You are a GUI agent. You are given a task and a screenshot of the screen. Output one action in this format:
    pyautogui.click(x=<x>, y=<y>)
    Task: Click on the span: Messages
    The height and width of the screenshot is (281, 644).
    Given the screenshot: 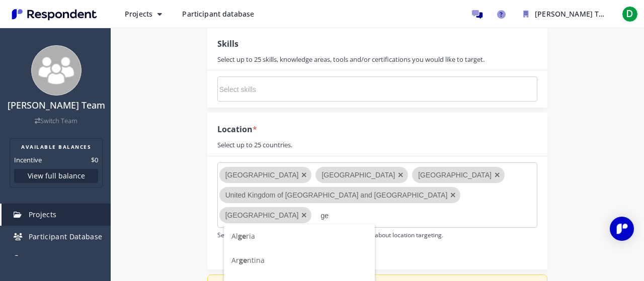 What is the action you would take?
    pyautogui.click(x=46, y=259)
    